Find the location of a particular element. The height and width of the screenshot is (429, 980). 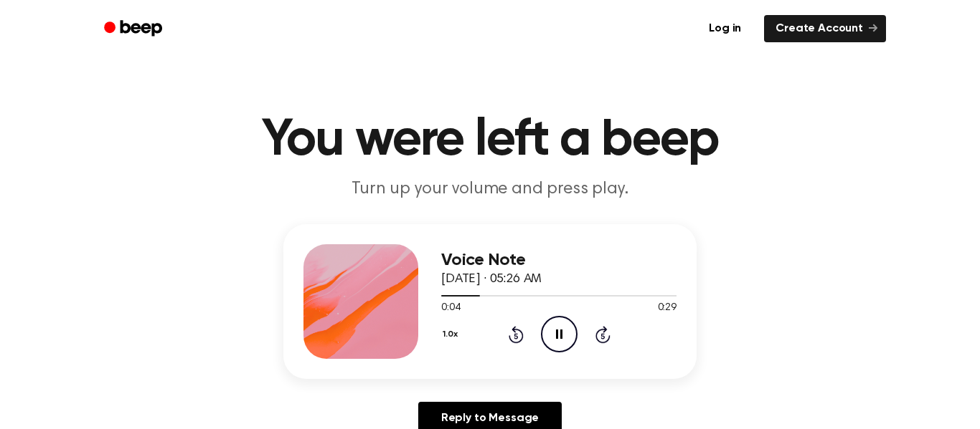

a: Create Account is located at coordinates (825, 28).